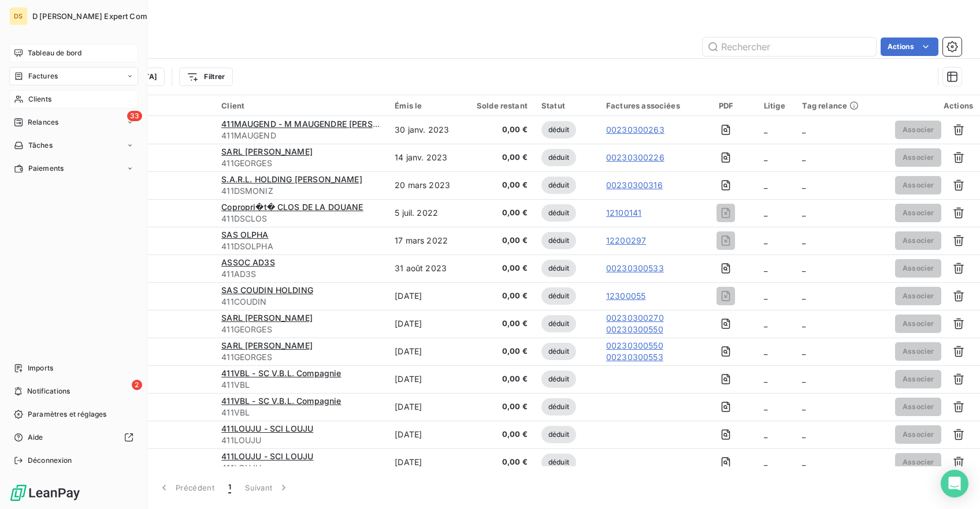  What do you see at coordinates (425, 213) in the screenshot?
I see `td: 5 juil. 2022` at bounding box center [425, 213].